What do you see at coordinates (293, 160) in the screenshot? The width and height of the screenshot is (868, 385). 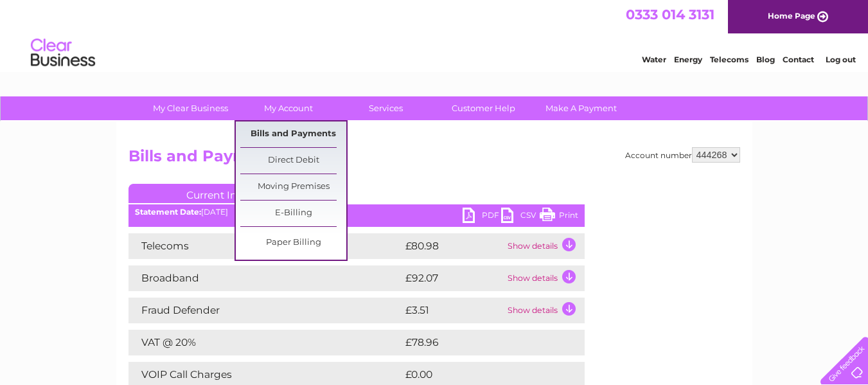 I see `a: Direct Debit` at bounding box center [293, 160].